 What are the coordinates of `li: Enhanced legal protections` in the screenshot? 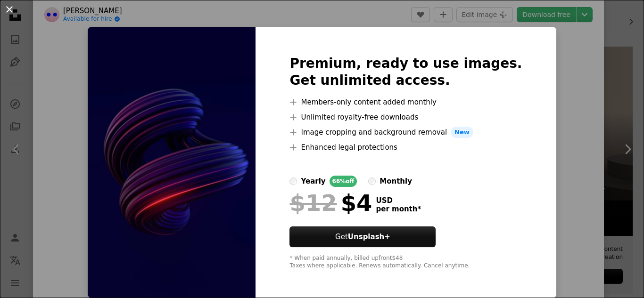 It's located at (406, 147).